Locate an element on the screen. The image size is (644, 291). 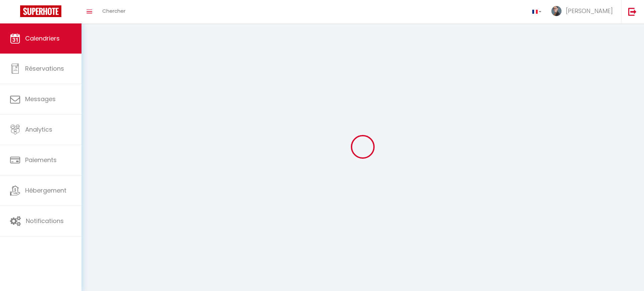
span: Chercher is located at coordinates (114, 11).